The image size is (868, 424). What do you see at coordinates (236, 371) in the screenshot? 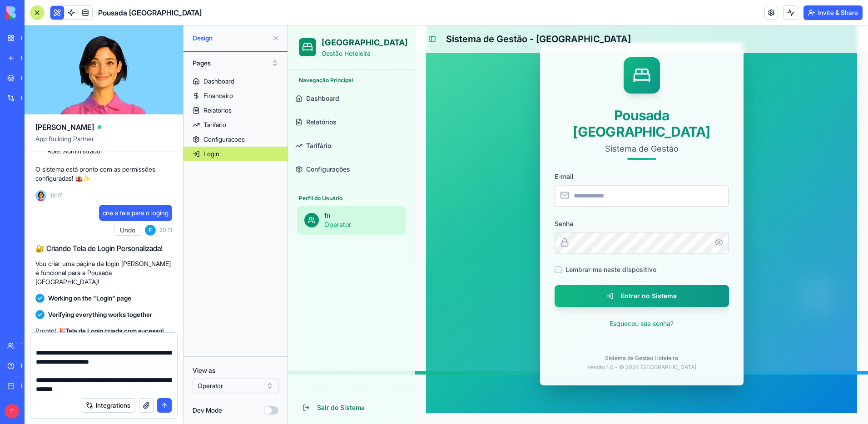
I see `label: View as` at bounding box center [236, 371].